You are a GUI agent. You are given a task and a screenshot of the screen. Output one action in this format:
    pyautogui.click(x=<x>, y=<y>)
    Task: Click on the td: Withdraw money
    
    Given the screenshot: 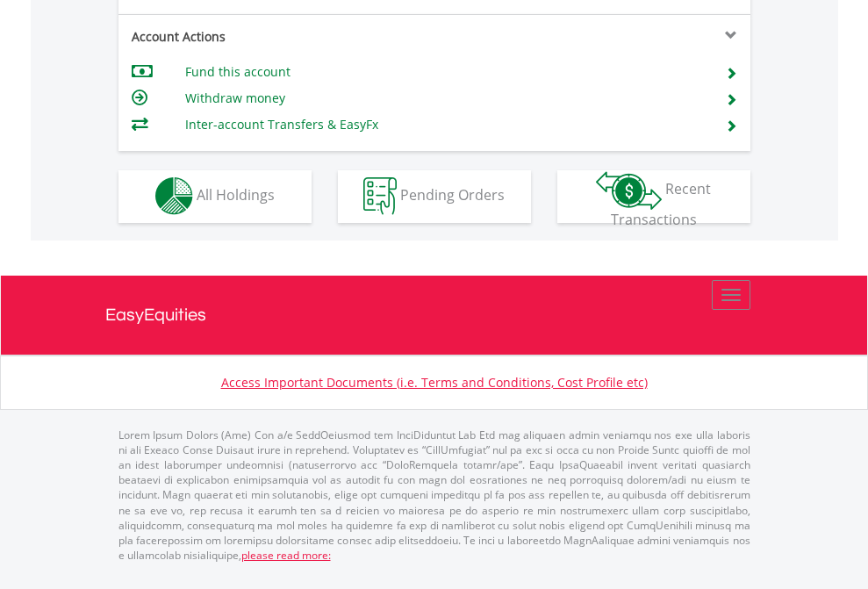 What is the action you would take?
    pyautogui.click(x=444, y=98)
    